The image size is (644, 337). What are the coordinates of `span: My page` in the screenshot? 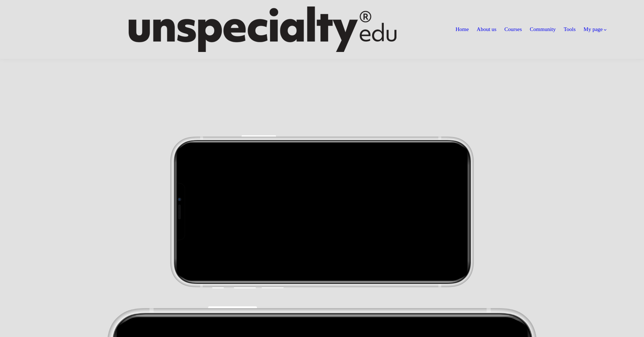 It's located at (593, 29).